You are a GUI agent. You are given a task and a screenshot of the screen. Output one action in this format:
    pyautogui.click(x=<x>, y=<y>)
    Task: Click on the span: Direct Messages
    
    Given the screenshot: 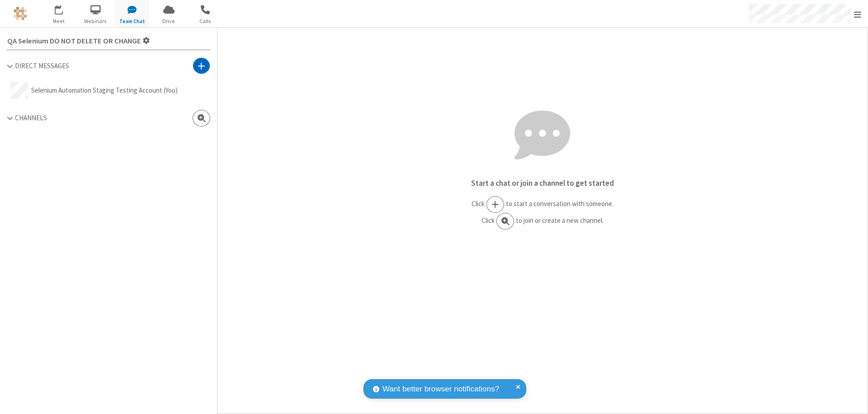 What is the action you would take?
    pyautogui.click(x=42, y=66)
    